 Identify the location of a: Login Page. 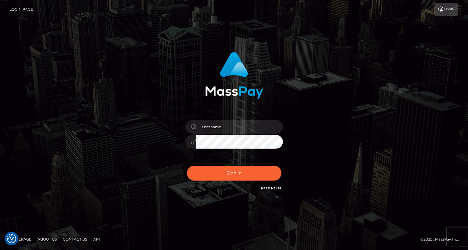
(21, 9).